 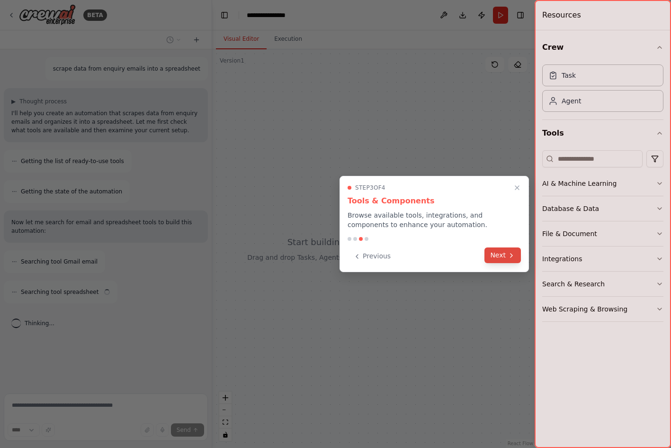 I want to click on button: Previous, so click(x=372, y=256).